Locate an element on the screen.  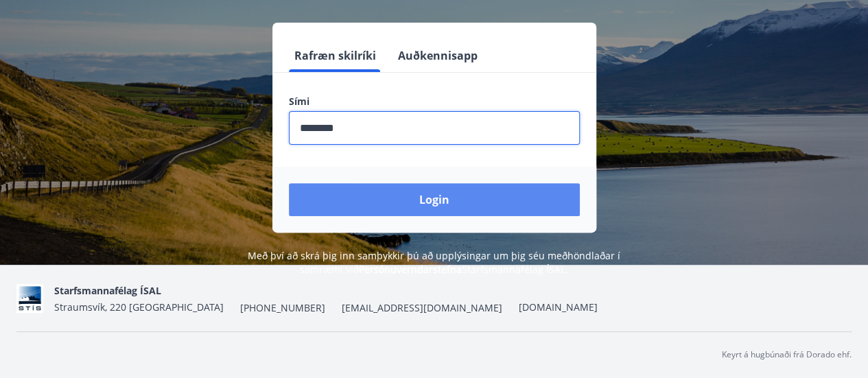
label: Sími is located at coordinates (434, 101).